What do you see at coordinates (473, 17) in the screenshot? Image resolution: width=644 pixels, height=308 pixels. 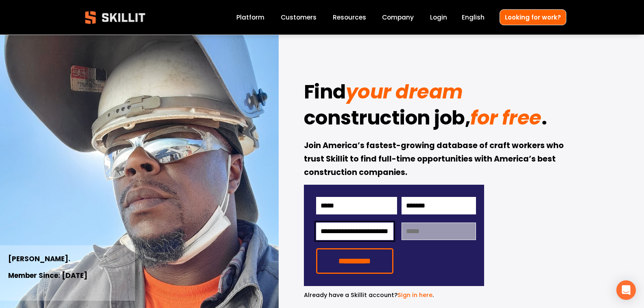 I see `span: English` at bounding box center [473, 17].